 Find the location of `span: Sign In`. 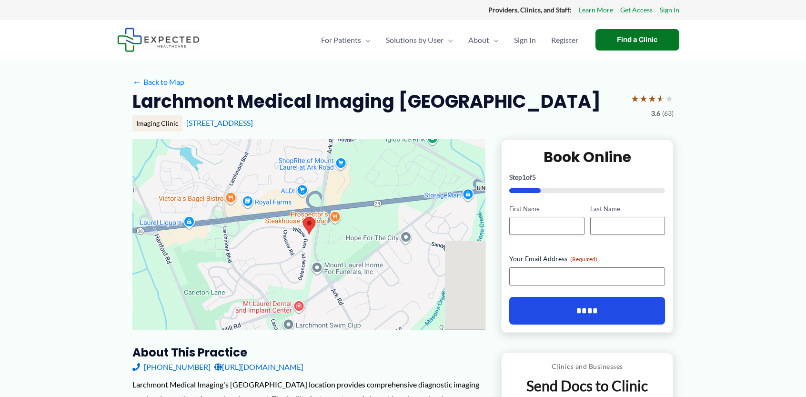

span: Sign In is located at coordinates (525, 40).